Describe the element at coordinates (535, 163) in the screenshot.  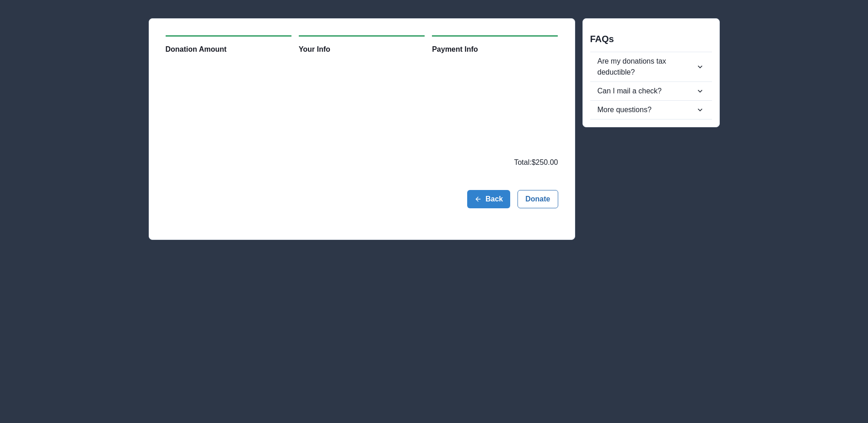
I see `p: Total: $250.00` at that location.